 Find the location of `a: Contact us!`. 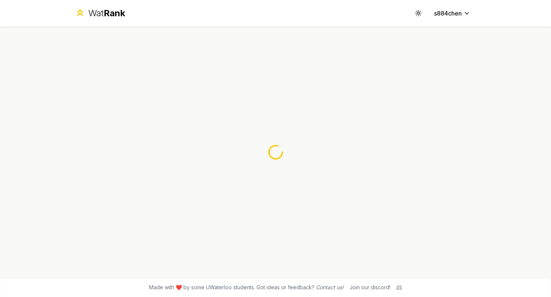

a: Contact us! is located at coordinates (330, 287).